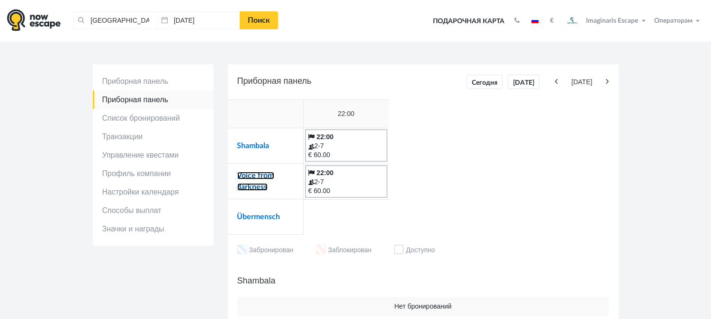 Image resolution: width=711 pixels, height=319 pixels. I want to click on li: Забронирован, so click(265, 251).